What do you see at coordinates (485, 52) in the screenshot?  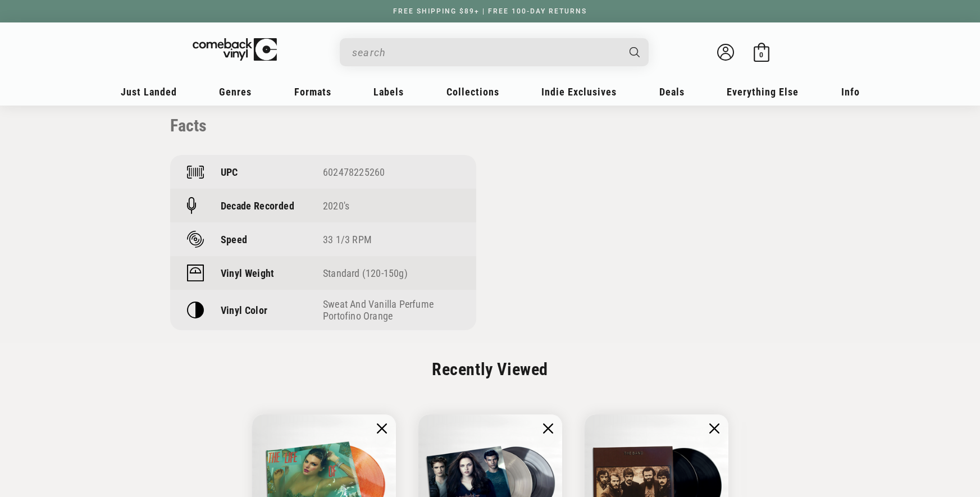 I see `input: When autocomplete results are available use up and down arrows to review and enter to select` at bounding box center [485, 52].